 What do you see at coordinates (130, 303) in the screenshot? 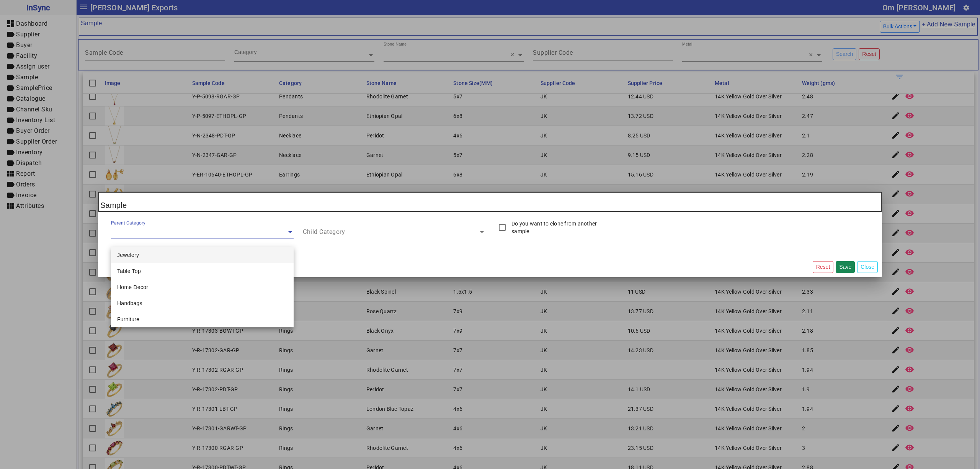
I see `span: Handbags` at bounding box center [130, 303].